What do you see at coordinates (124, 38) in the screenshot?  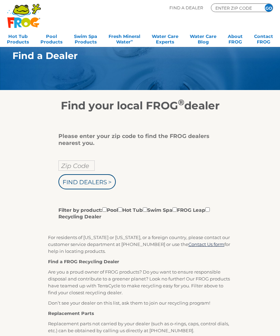 I see `a: Fresh MineralWater∞` at bounding box center [124, 38].